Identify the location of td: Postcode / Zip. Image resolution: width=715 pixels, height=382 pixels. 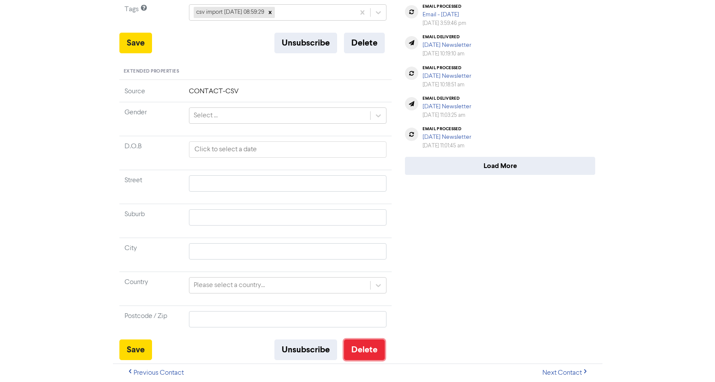
(151, 322).